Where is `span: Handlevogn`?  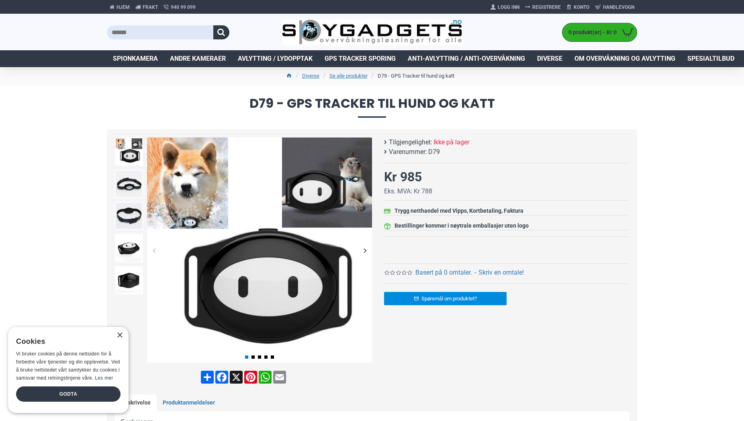 span: Handlevogn is located at coordinates (619, 7).